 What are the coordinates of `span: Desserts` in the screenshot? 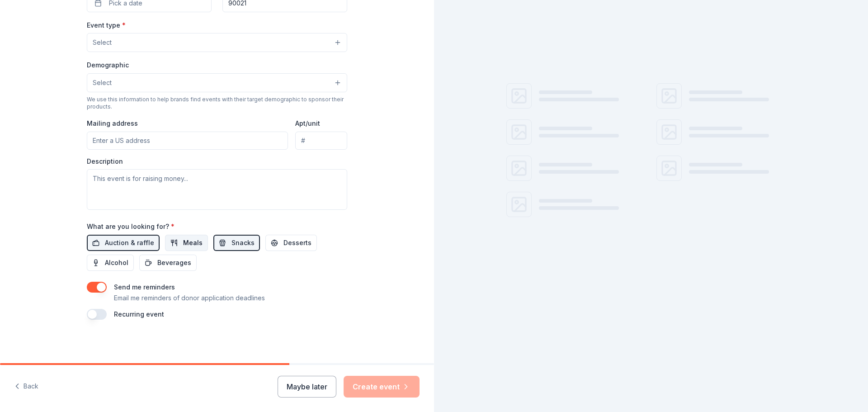 It's located at (298, 243).